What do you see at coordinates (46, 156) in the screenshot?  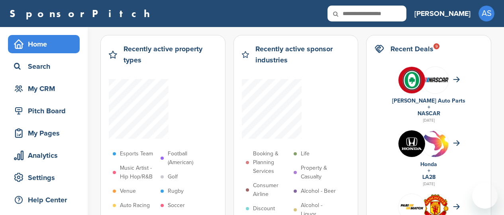 I see `div: Analytics` at bounding box center [46, 156].